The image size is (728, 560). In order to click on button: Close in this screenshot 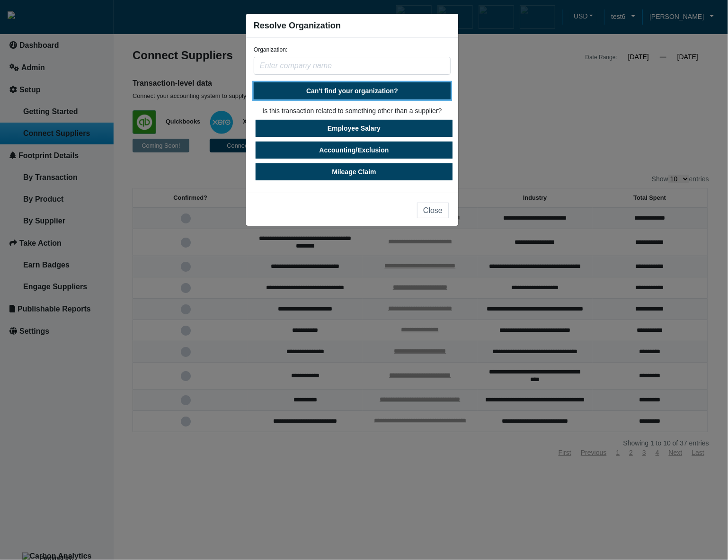, I will do `click(433, 210)`.